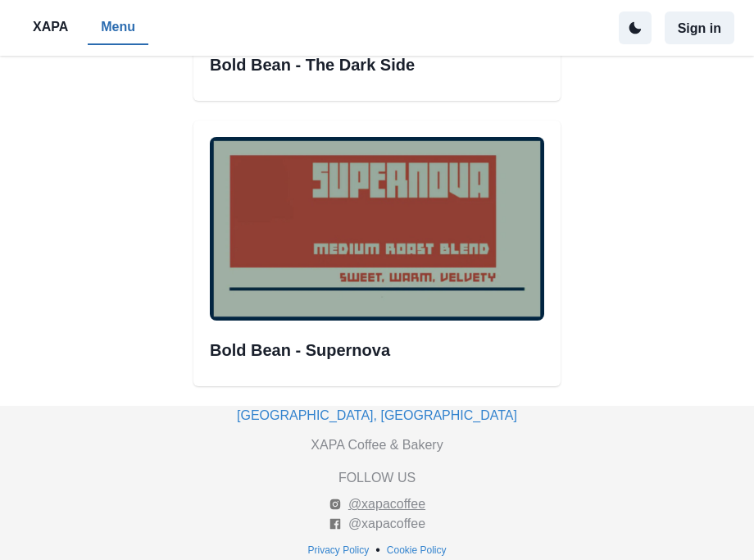 The height and width of the screenshot is (560, 754). I want to click on div: Bold Bean - Supernova, so click(377, 254).